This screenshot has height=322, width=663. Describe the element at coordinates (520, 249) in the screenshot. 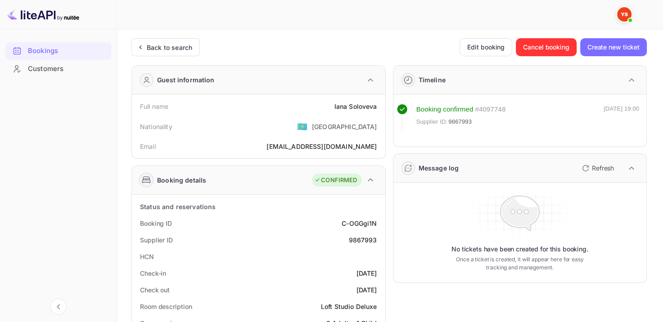

I see `p: No tickets have been created for this booking.` at that location.